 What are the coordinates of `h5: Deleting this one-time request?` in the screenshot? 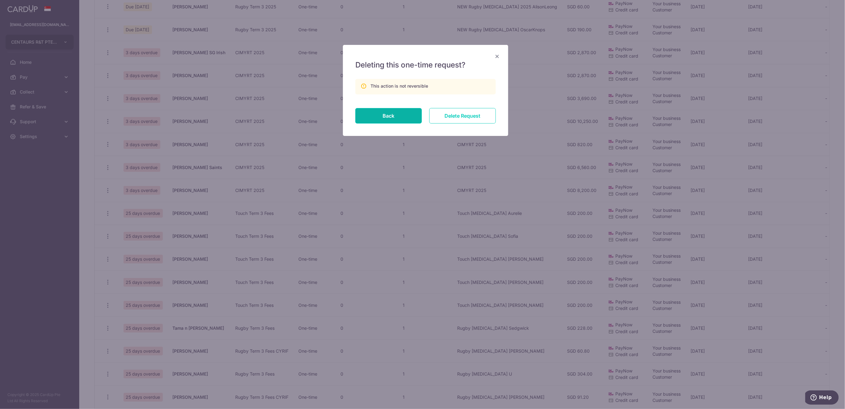 It's located at (426, 65).